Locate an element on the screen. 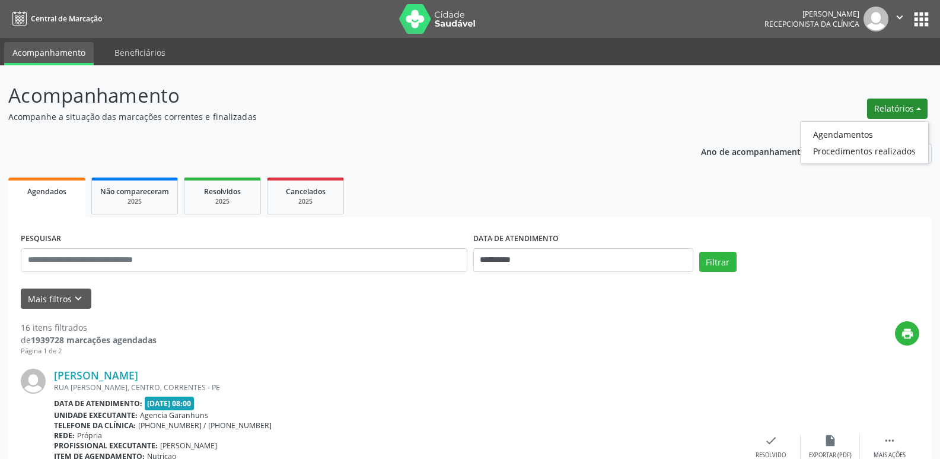  span: Não compareceram is located at coordinates (135, 191).